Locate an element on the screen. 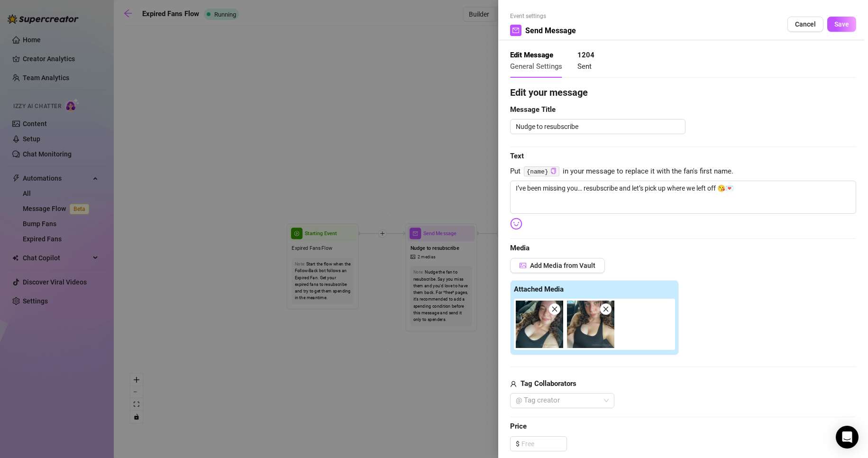 Image resolution: width=868 pixels, height=458 pixels. strong: 1204 is located at coordinates (586, 55).